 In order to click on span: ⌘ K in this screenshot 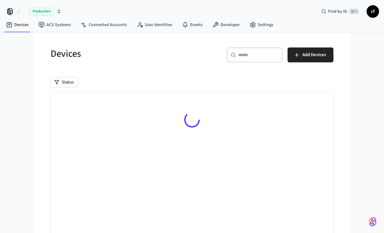, I will do `click(354, 11)`.